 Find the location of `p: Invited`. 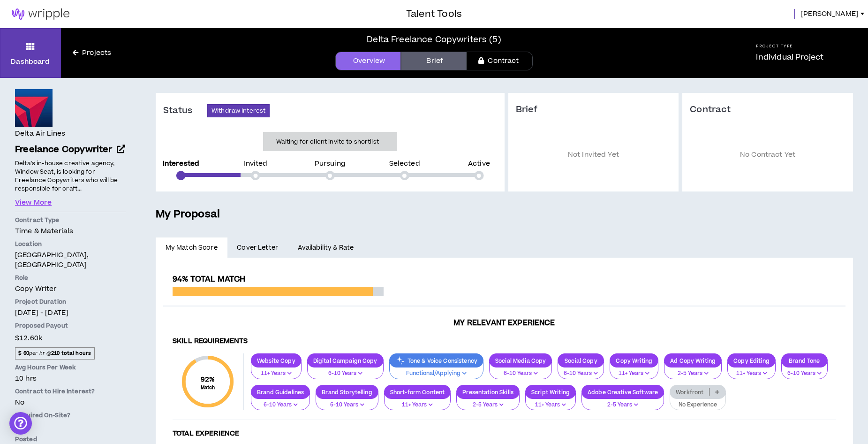

p: Invited is located at coordinates (255, 164).